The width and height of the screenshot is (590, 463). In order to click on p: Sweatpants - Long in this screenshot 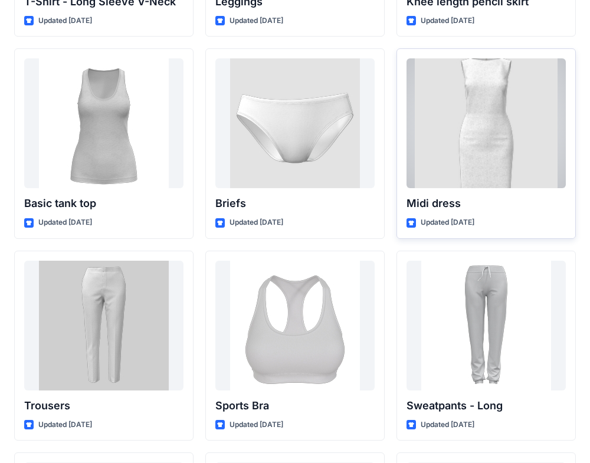, I will do `click(486, 406)`.